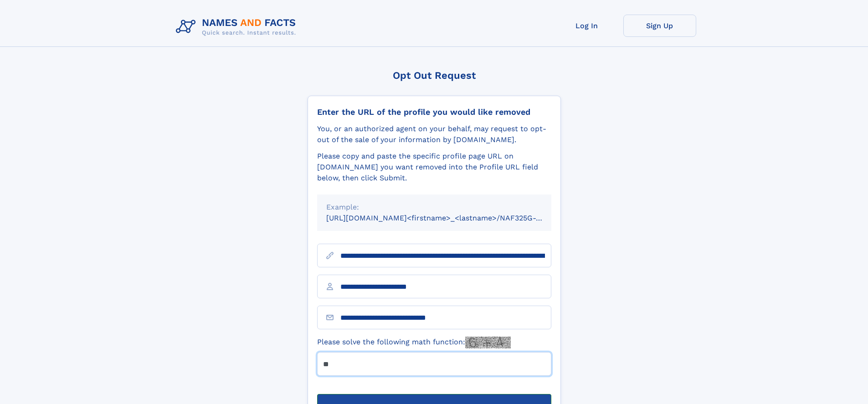 The height and width of the screenshot is (404, 868). I want to click on img: Logo Names and Facts, so click(238, 27).